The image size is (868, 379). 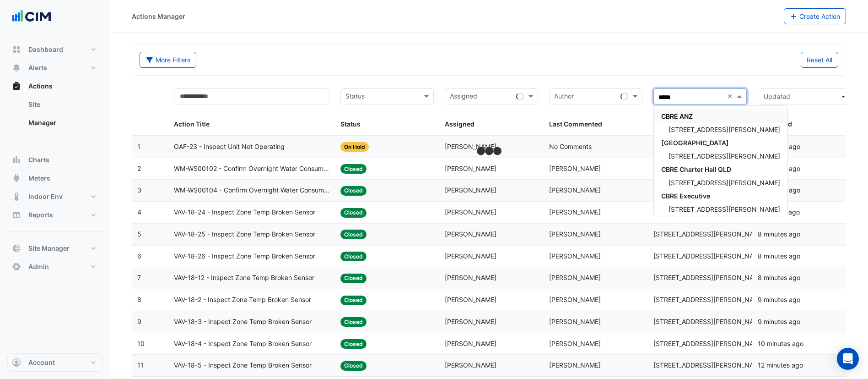 What do you see at coordinates (141, 364) in the screenshot?
I see `span: 11` at bounding box center [141, 364].